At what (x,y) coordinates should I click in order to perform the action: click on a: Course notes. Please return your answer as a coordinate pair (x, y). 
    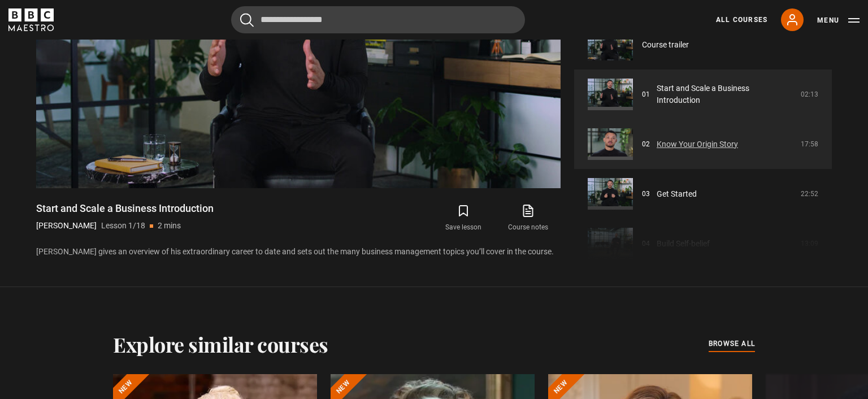
    Looking at the image, I should click on (528, 218).